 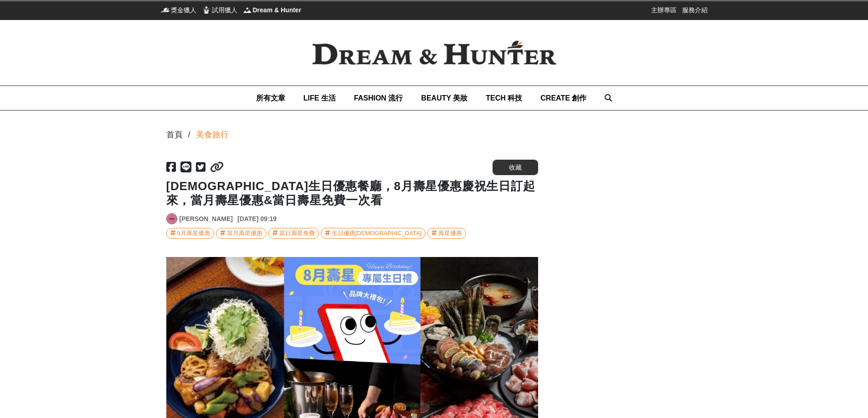 What do you see at coordinates (174, 134) in the screenshot?
I see `div: 首頁` at bounding box center [174, 134].